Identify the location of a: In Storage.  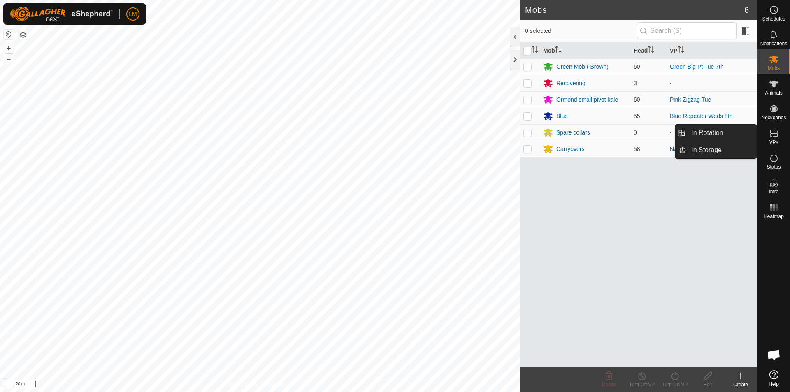
(722, 150).